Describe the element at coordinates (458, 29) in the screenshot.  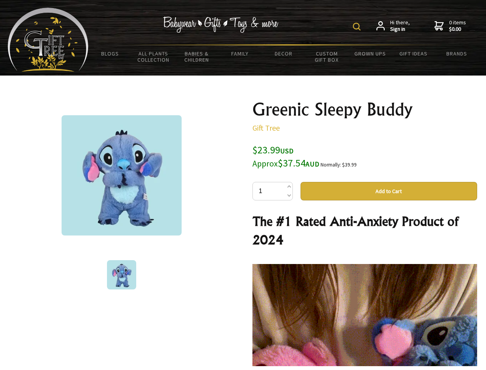
I see `strong: $0.00` at that location.